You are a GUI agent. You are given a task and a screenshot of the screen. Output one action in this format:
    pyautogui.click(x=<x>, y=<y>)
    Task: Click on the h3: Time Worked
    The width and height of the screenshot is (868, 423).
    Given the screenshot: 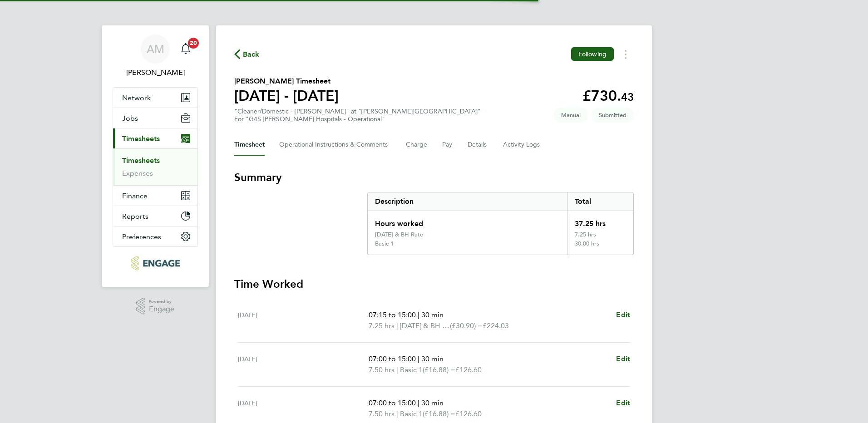 What is the action you would take?
    pyautogui.click(x=434, y=284)
    